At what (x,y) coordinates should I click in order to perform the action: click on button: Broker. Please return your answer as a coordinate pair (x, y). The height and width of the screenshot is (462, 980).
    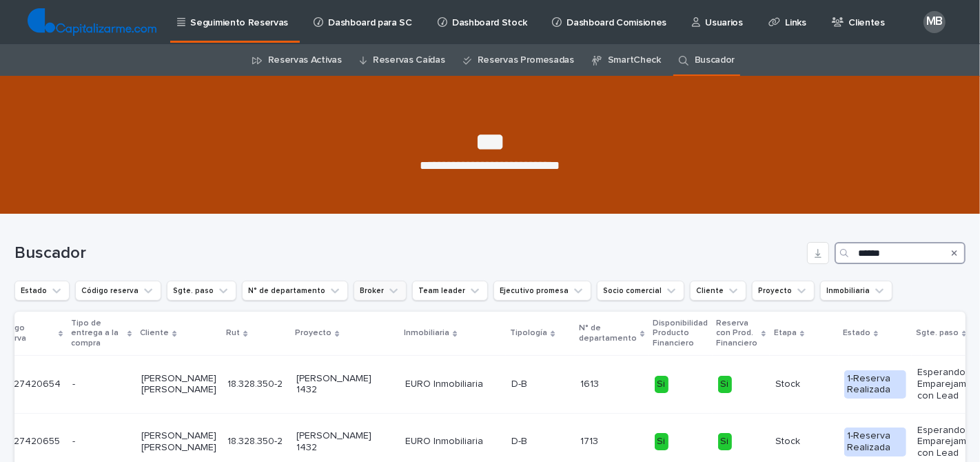
    Looking at the image, I should click on (379, 290).